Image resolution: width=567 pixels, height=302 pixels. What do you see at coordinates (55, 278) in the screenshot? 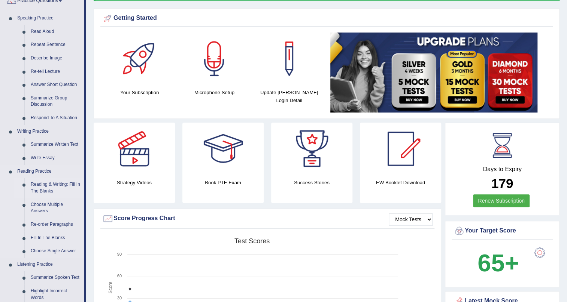
I see `a: Summarize Spoken Text` at bounding box center [55, 278].